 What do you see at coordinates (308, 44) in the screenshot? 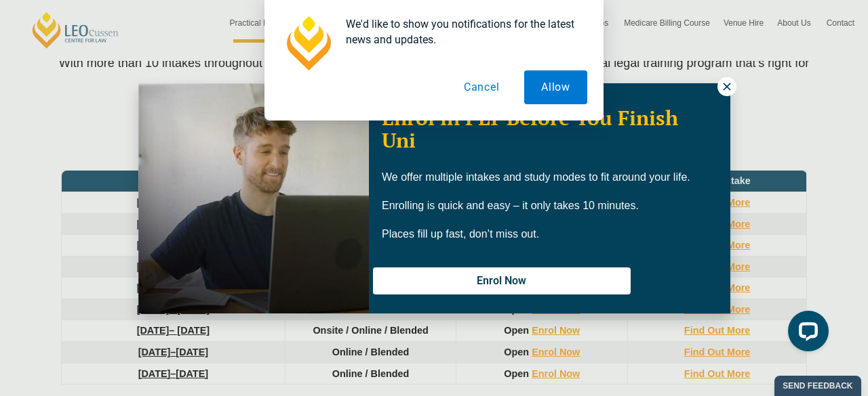
I see `img: notification icon` at bounding box center [308, 44].